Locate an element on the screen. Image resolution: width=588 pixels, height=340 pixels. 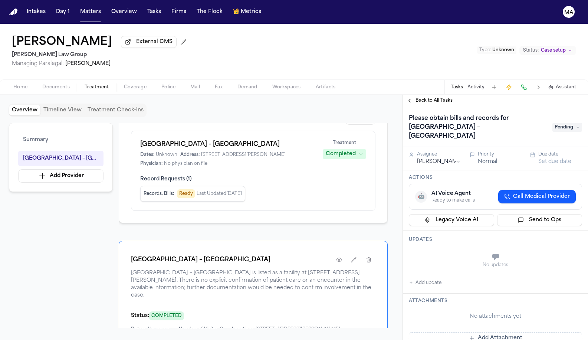
a: Matters is located at coordinates (91, 12).